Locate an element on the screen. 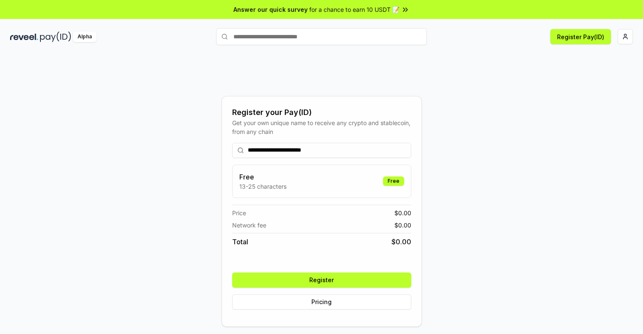  div: Alpha is located at coordinates (85, 37).